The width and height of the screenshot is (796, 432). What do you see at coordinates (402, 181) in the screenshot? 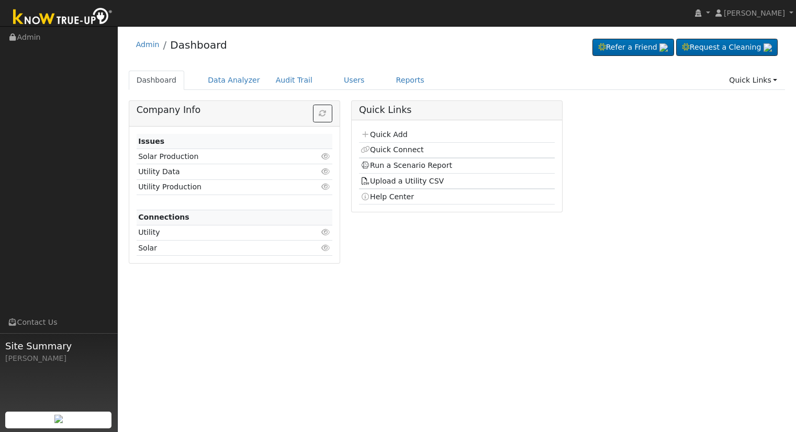
I see `a: Upload a Utility CSV` at bounding box center [402, 181].